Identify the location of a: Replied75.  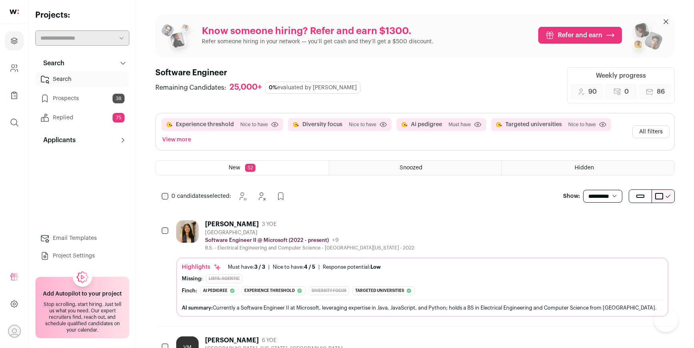
(82, 118).